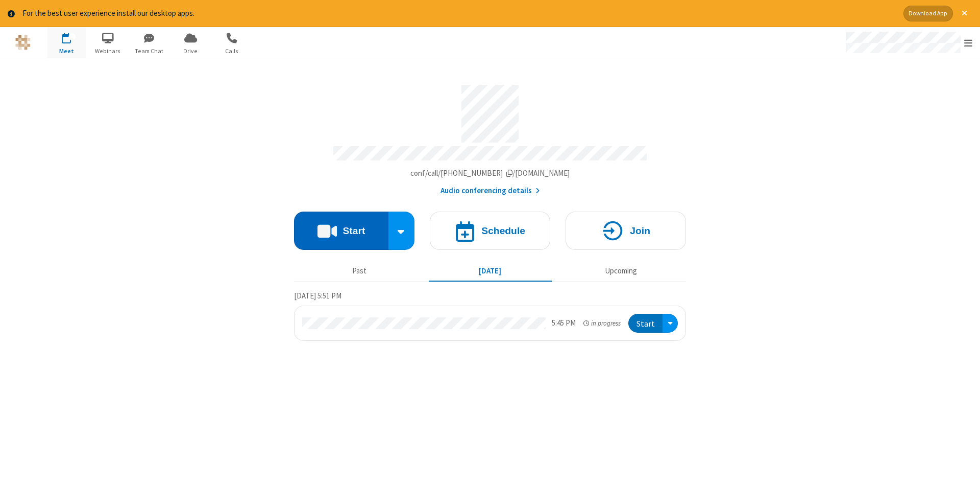 This screenshot has width=980, height=484. Describe the element at coordinates (490, 173) in the screenshot. I see `button: Copy my meeting room linkCopy my meeting room link` at that location.